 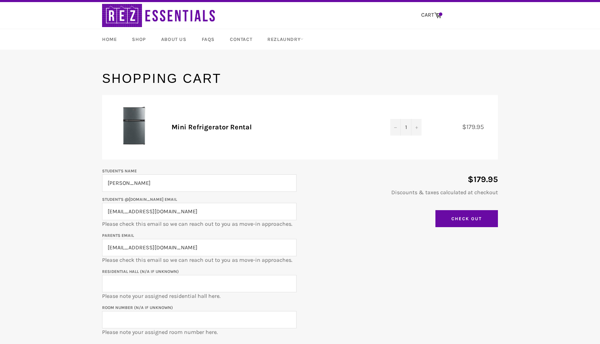 I want to click on span: $179.95, so click(x=476, y=127).